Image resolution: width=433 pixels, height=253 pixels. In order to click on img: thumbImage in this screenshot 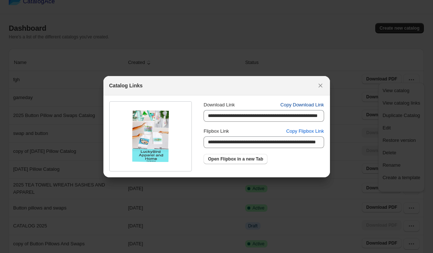, I will do `click(151, 136)`.